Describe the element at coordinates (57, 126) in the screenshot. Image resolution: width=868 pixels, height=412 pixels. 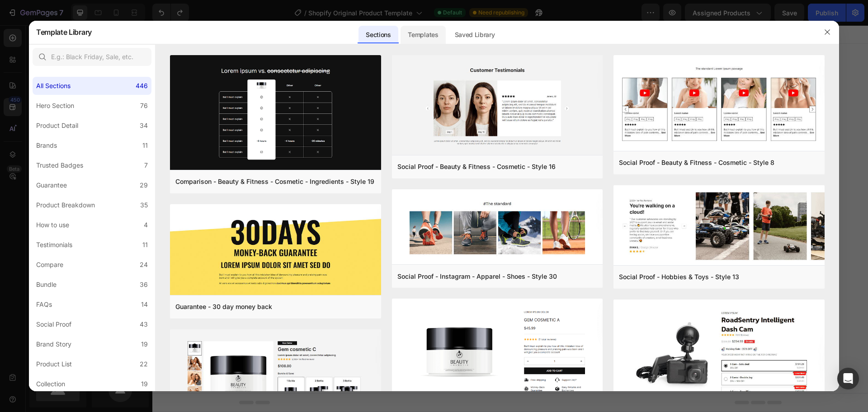
I see `div: Product Detail` at that location.